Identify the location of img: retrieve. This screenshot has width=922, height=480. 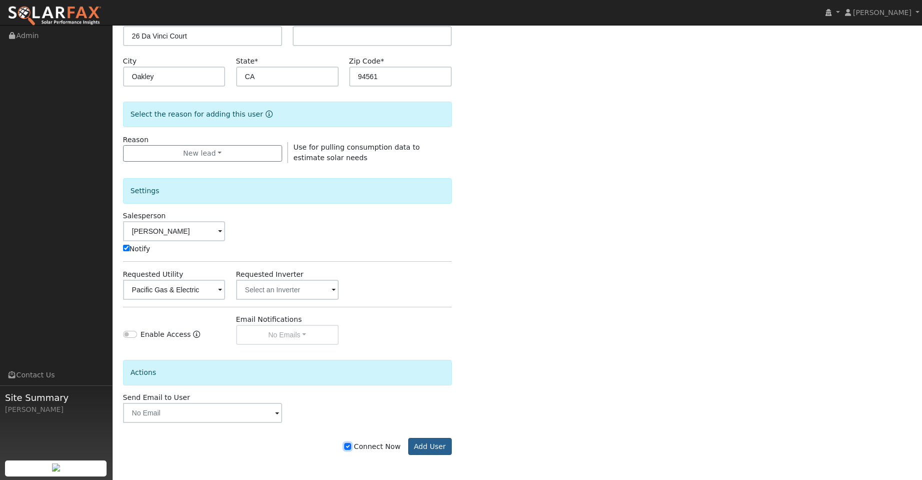
(56, 467).